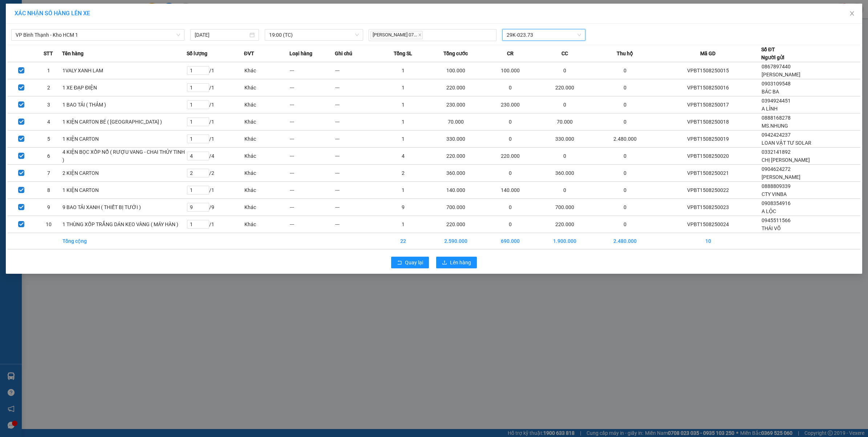  What do you see at coordinates (708, 70) in the screenshot?
I see `td: VPBT1508250015` at bounding box center [708, 70].